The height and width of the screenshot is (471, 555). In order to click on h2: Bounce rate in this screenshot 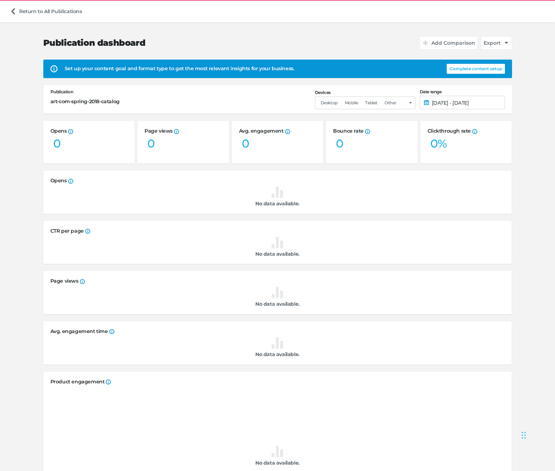, I will do `click(372, 131)`.